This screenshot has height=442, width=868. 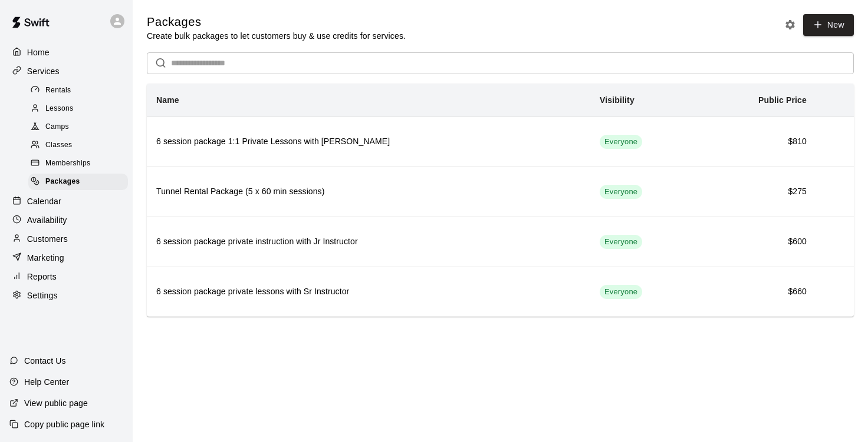 I want to click on a: Packages, so click(x=80, y=182).